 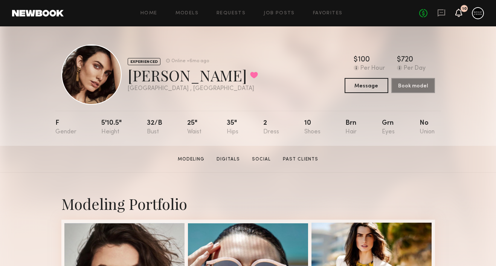 I want to click on button: Message, so click(x=367, y=86).